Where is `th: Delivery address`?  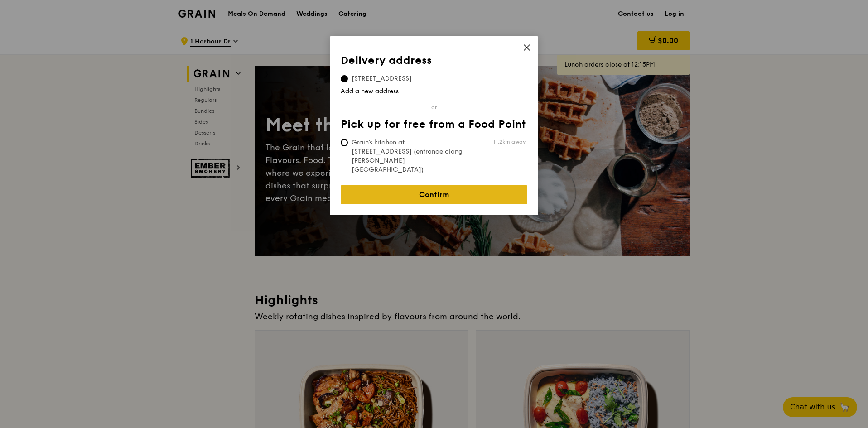
th: Delivery address is located at coordinates (434, 63).